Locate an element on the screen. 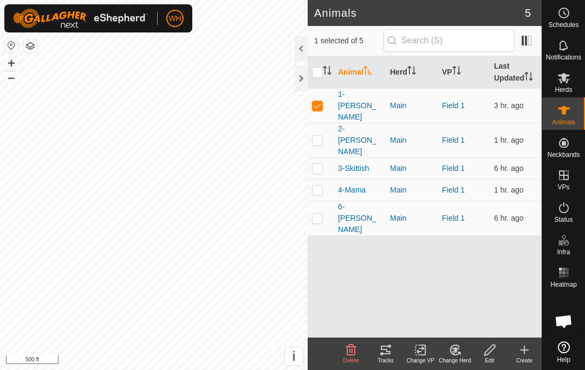 The height and width of the screenshot is (370, 585). button: Map Layers is located at coordinates (30, 46).